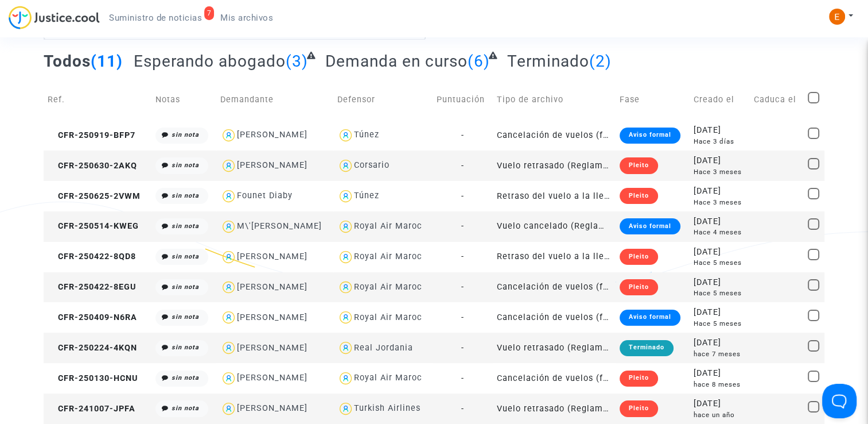 The height and width of the screenshot is (424, 868). Describe the element at coordinates (275, 99) in the screenshot. I see `td: Demandante` at that location.